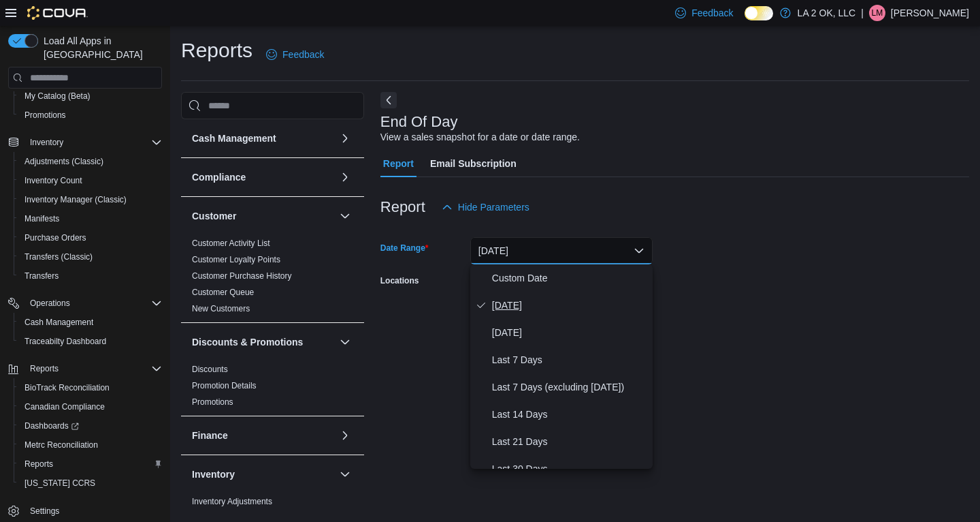 The height and width of the screenshot is (522, 980). What do you see at coordinates (263, 216) in the screenshot?
I see `button: Customer` at bounding box center [263, 216].